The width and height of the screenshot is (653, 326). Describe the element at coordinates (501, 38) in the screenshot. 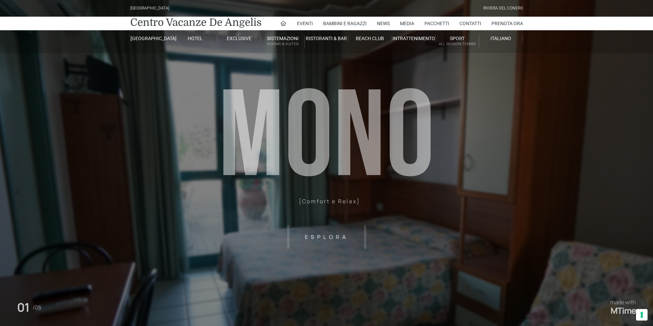

I see `span: Italiano` at that location.